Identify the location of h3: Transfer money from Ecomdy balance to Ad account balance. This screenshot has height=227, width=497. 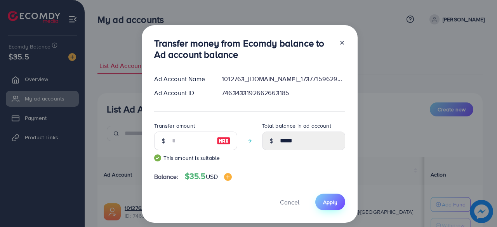
(243, 49).